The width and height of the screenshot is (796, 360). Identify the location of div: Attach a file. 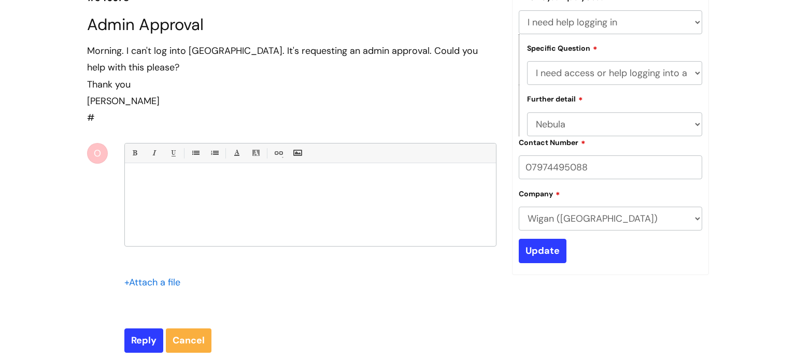
(155, 282).